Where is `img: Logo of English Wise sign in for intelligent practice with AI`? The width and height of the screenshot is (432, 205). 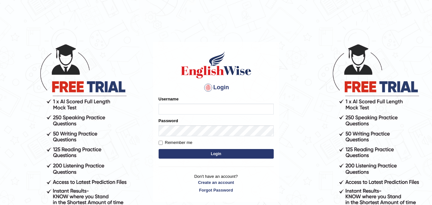 img: Logo of English Wise sign in for intelligent practice with AI is located at coordinates (216, 65).